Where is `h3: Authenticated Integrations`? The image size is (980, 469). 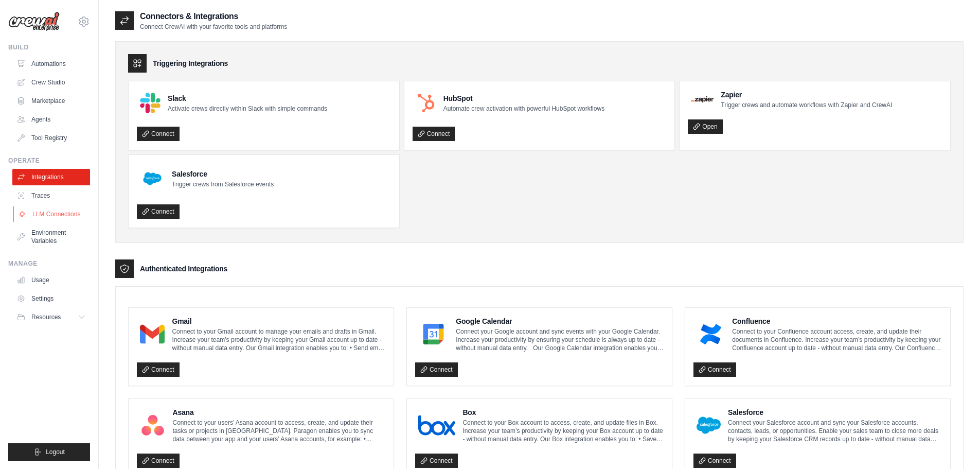 h3: Authenticated Integrations is located at coordinates (183, 269).